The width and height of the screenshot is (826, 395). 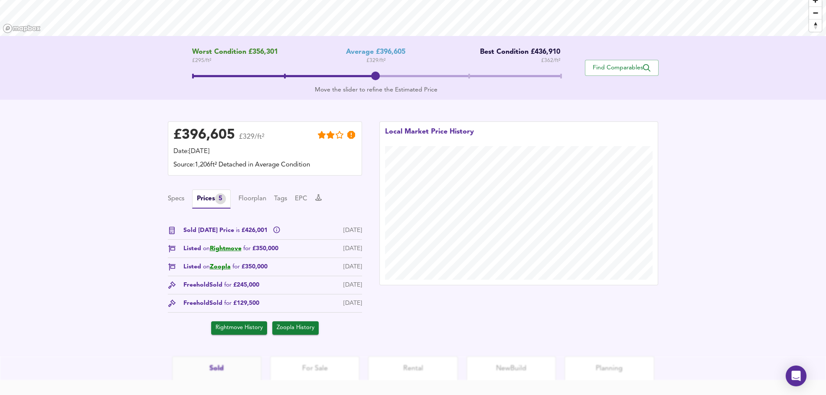 What do you see at coordinates (815, 25) in the screenshot?
I see `button: Reset bearing to north` at bounding box center [815, 25].